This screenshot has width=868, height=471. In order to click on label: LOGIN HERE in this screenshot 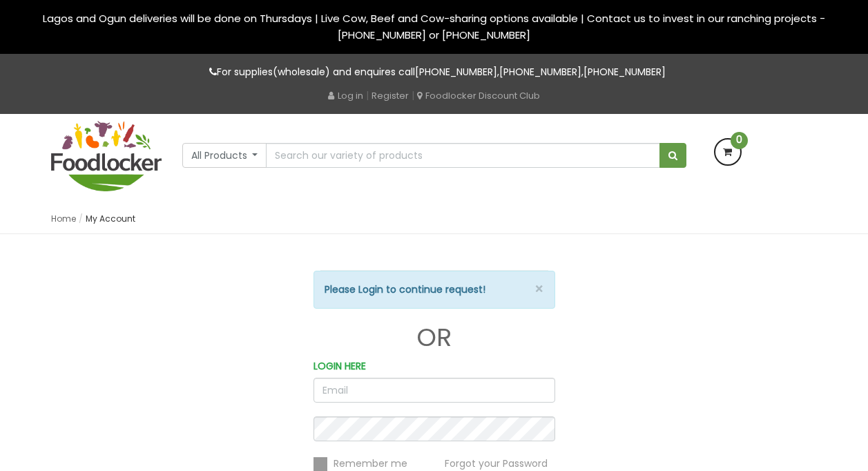, I will do `click(340, 365)`.